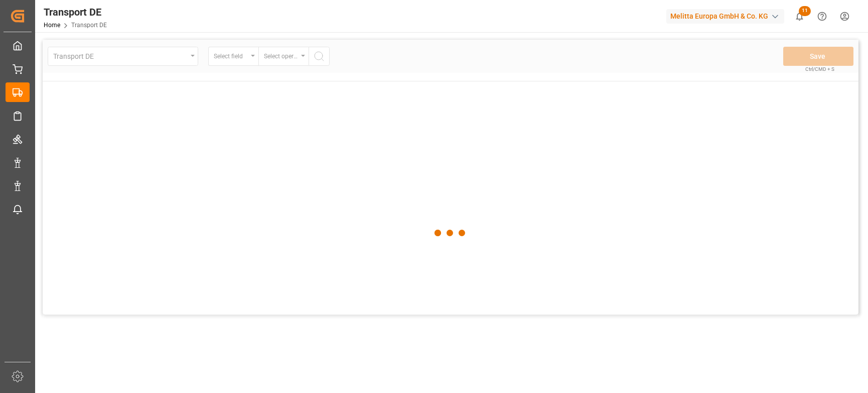 Image resolution: width=868 pixels, height=393 pixels. What do you see at coordinates (799, 16) in the screenshot?
I see `button: show 11 new notifications` at bounding box center [799, 16].